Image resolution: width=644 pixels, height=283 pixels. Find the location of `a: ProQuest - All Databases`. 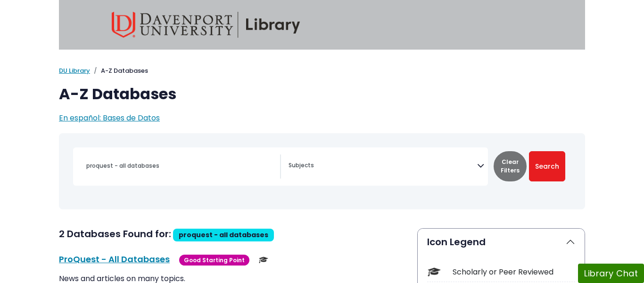

a: ProQuest - All Databases is located at coordinates (114, 259).